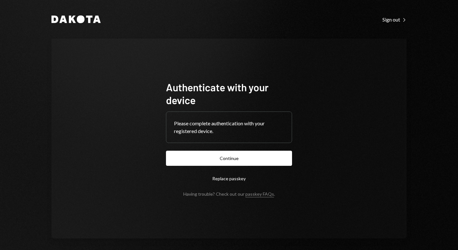 The height and width of the screenshot is (250, 458). I want to click on div: Sign out, so click(394, 20).